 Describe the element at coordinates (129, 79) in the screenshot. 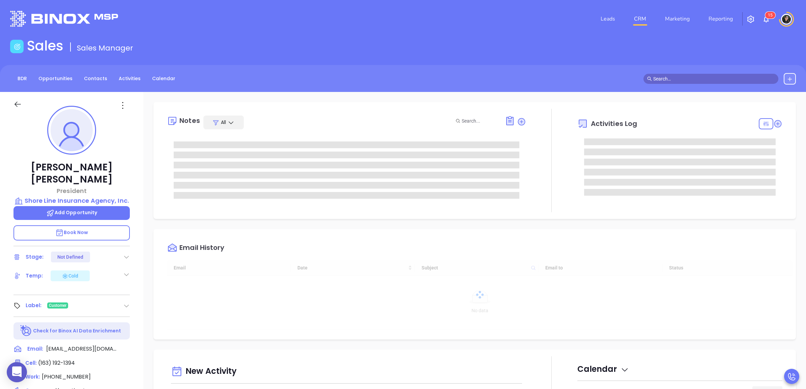

I see `a: Activities` at that location.